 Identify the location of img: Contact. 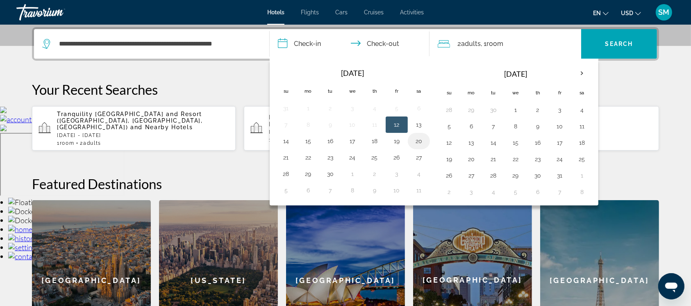
(23, 256).